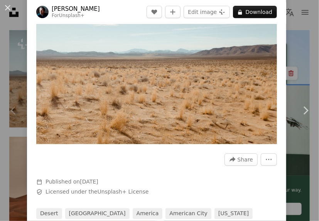 This screenshot has width=319, height=221. I want to click on span: Share, so click(245, 159).